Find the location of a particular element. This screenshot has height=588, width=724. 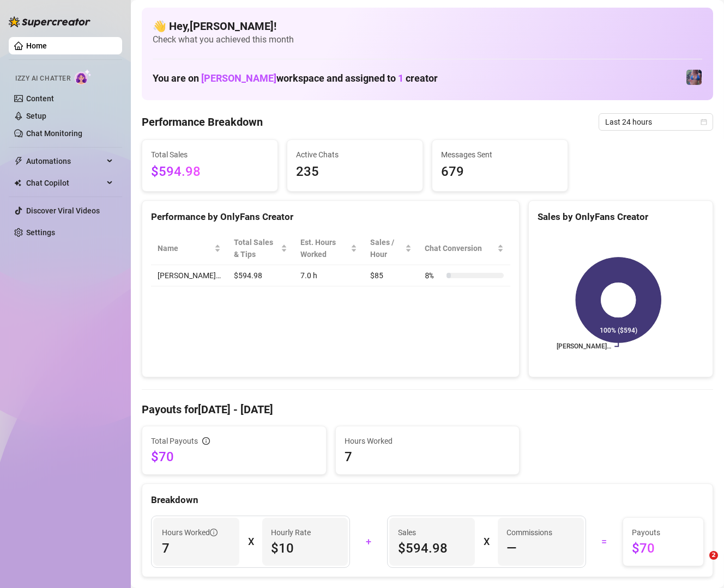

span: Check what you achieved this month is located at coordinates (428, 39).